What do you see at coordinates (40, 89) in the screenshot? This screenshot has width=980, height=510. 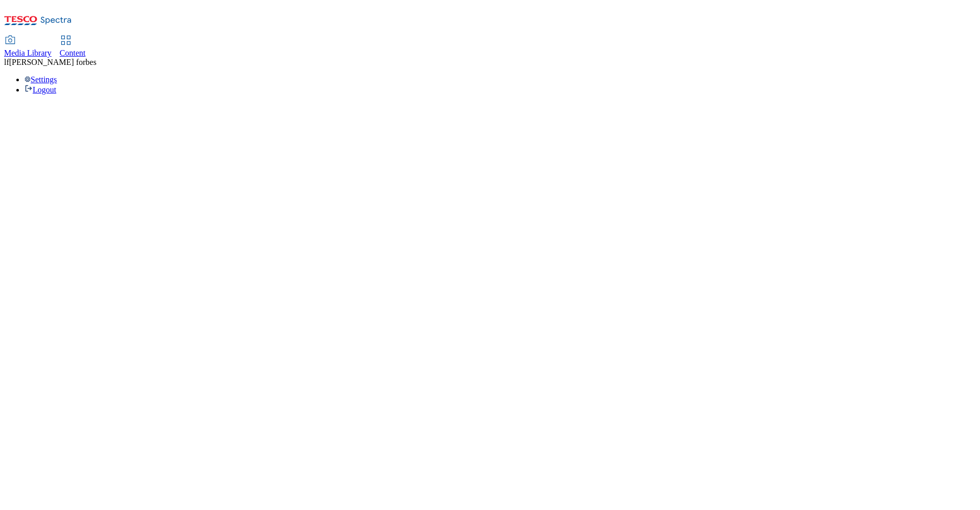 I see `a: Logout` at bounding box center [40, 89].